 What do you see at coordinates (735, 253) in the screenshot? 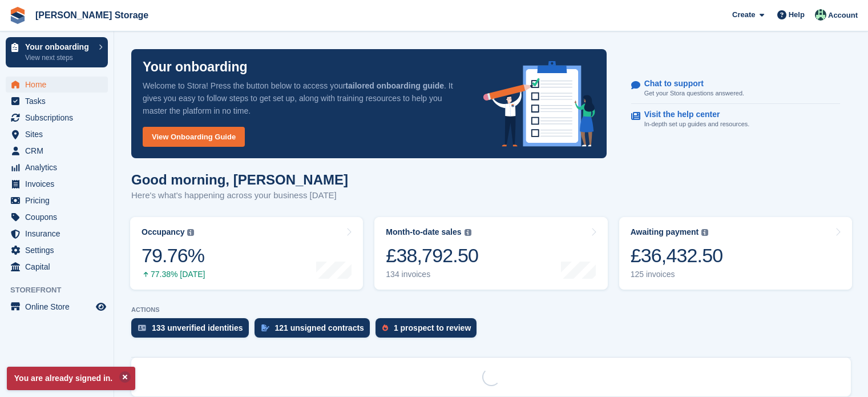
I see `a: Awaiting payment £36,432.50 125 invoices` at bounding box center [735, 253].